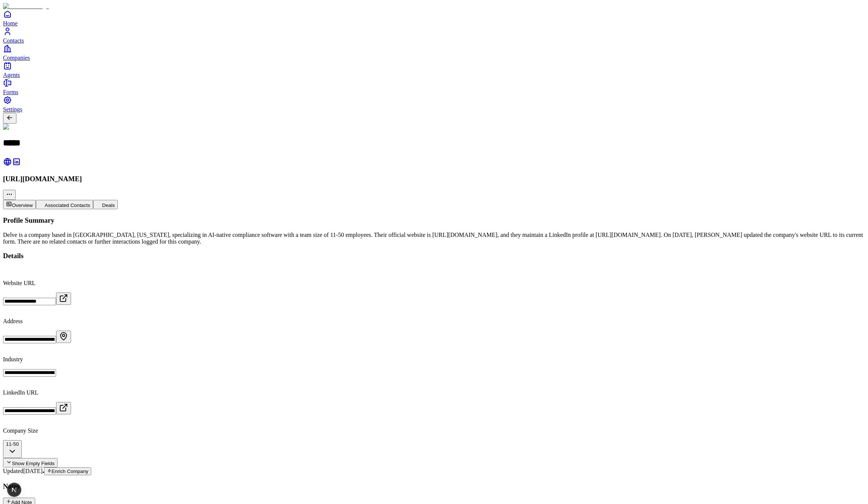 The height and width of the screenshot is (504, 868). Describe the element at coordinates (11, 92) in the screenshot. I see `span: Forms` at that location.